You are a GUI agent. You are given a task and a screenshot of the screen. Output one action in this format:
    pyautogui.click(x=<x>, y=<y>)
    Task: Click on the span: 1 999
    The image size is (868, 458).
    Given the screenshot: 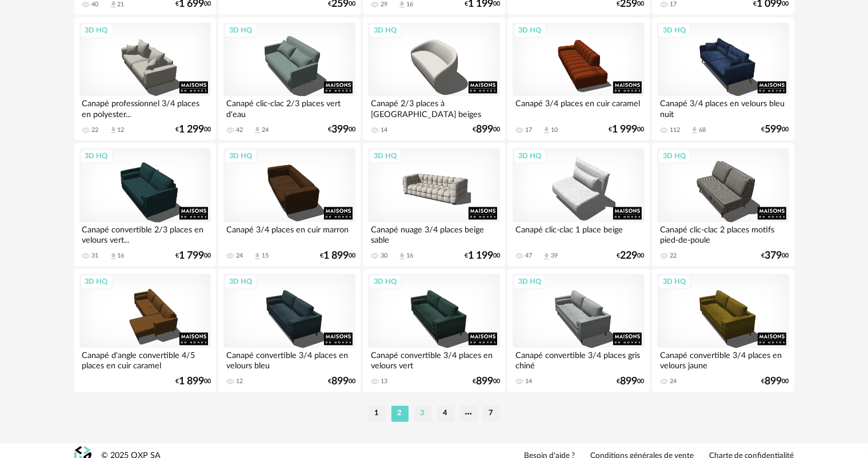 What is the action you would take?
    pyautogui.click(x=625, y=130)
    